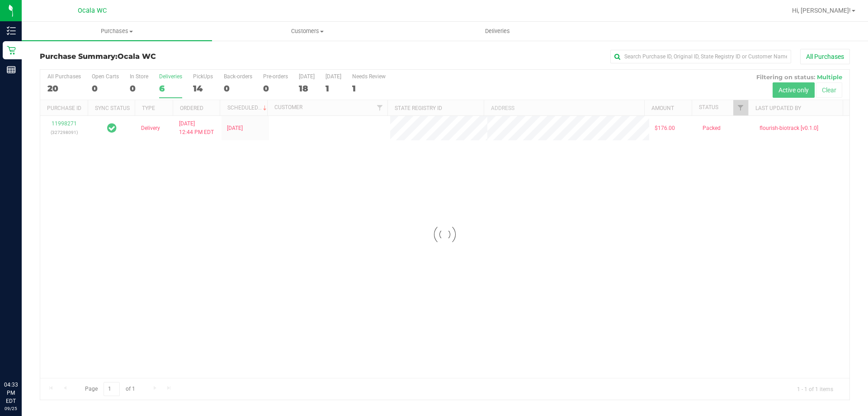 This screenshot has height=416, width=868. I want to click on h3: Purchase Summary:, so click(175, 56).